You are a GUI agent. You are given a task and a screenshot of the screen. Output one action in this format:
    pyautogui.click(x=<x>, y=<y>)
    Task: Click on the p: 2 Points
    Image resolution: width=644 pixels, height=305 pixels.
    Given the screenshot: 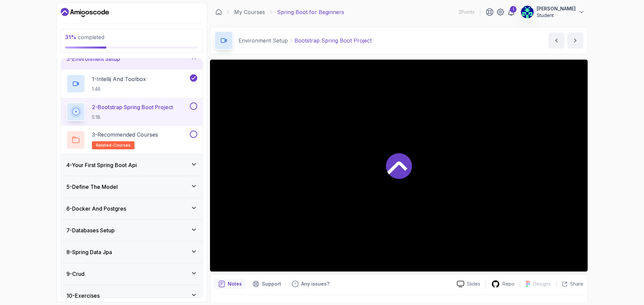 What is the action you would take?
    pyautogui.click(x=466, y=12)
    